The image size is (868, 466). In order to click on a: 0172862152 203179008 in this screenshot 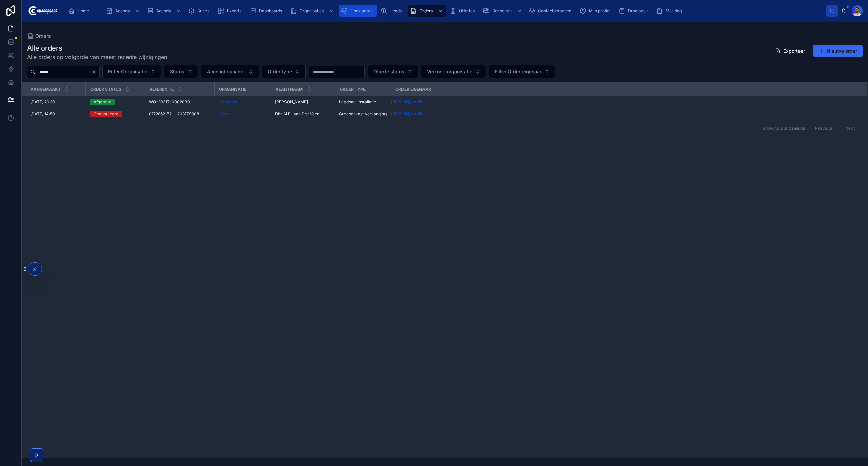, I will do `click(179, 114)`.